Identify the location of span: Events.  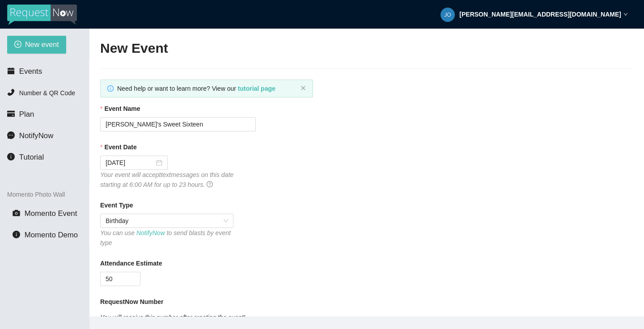
(30, 71).